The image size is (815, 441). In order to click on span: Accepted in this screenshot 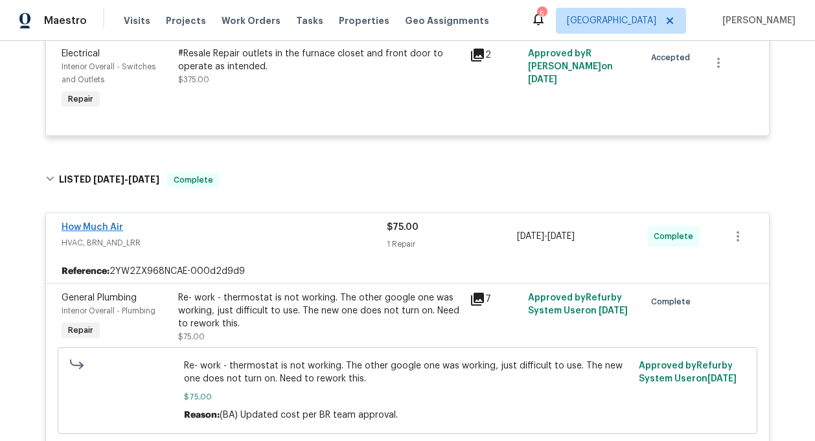, I will do `click(673, 58)`.